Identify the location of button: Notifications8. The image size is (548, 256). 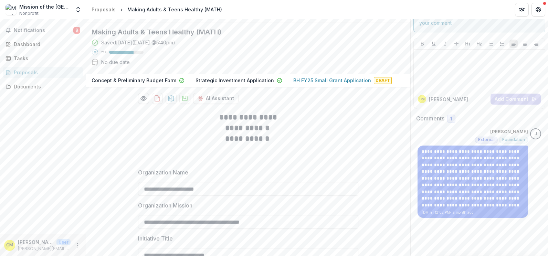
(43, 30).